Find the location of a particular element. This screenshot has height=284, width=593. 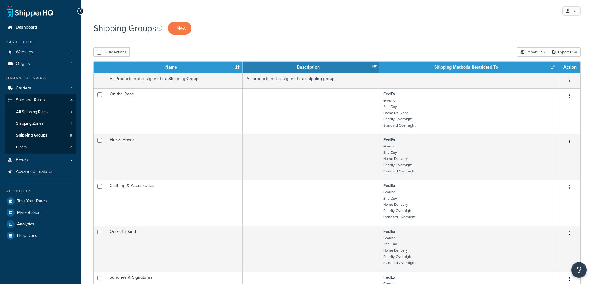

span: Dashboard is located at coordinates (26, 27).